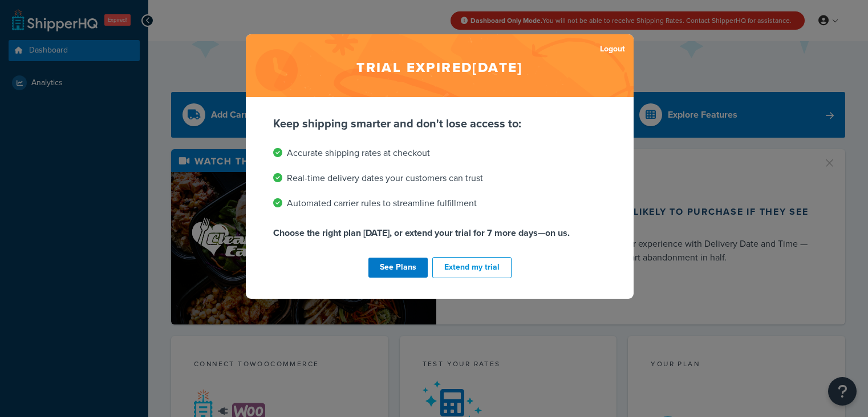 The width and height of the screenshot is (868, 417). Describe the element at coordinates (440, 178) in the screenshot. I see `li: Real-time delivery dates your customers can trust` at that location.